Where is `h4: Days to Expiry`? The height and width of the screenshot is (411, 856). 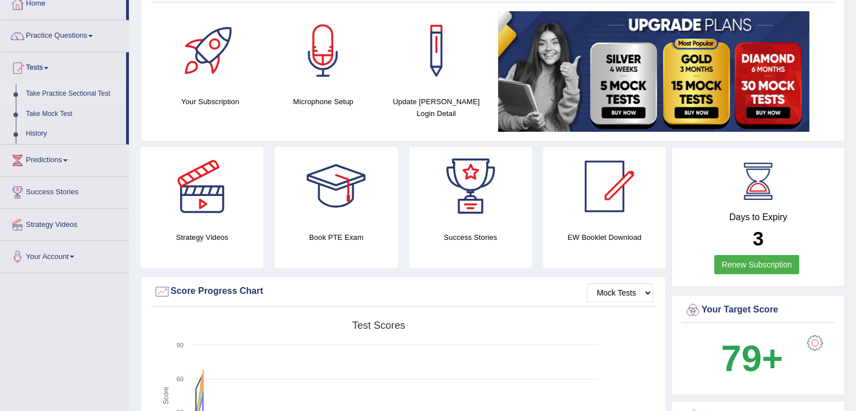
h4: Days to Expiry is located at coordinates (758, 217).